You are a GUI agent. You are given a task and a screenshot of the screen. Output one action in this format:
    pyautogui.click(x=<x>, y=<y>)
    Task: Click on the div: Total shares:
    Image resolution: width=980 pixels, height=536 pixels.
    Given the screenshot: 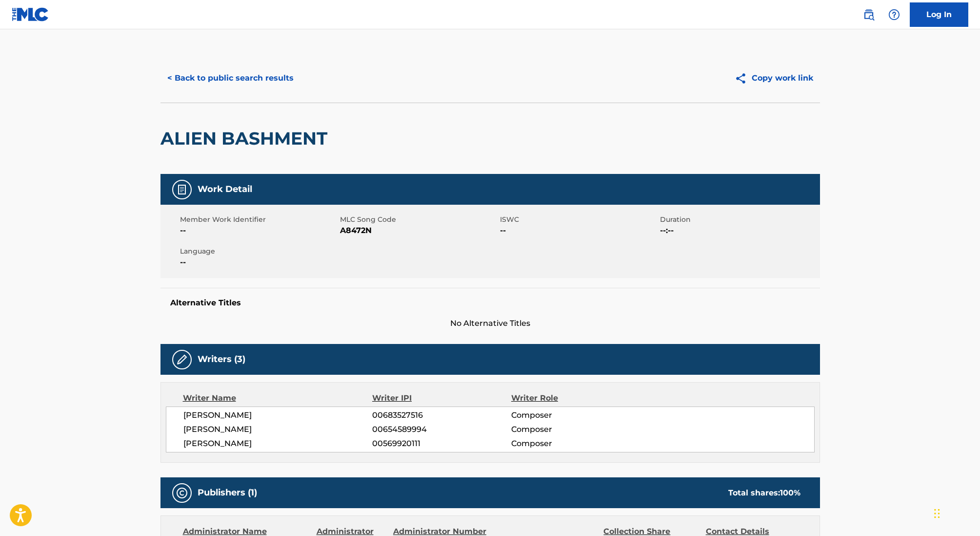 What is the action you would take?
    pyautogui.click(x=764, y=493)
    